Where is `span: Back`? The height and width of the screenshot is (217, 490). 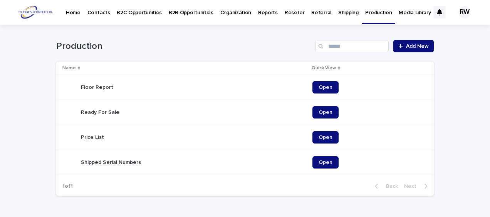
span: Back is located at coordinates (390, 187).